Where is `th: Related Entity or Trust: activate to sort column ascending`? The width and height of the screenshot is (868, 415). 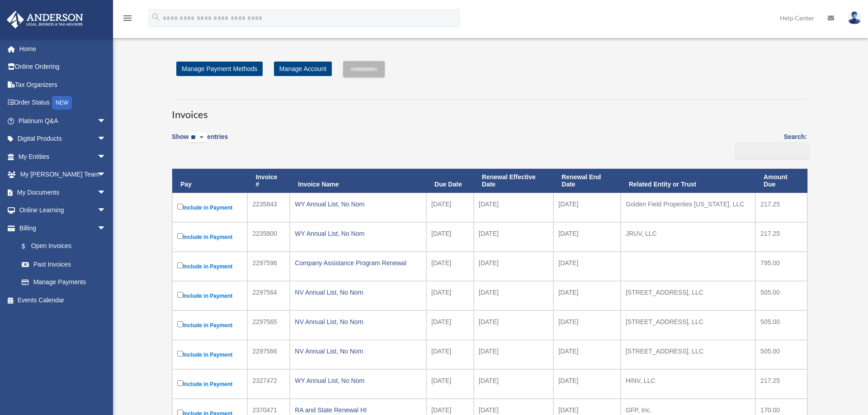 th: Related Entity or Trust: activate to sort column ascending is located at coordinates (688, 180).